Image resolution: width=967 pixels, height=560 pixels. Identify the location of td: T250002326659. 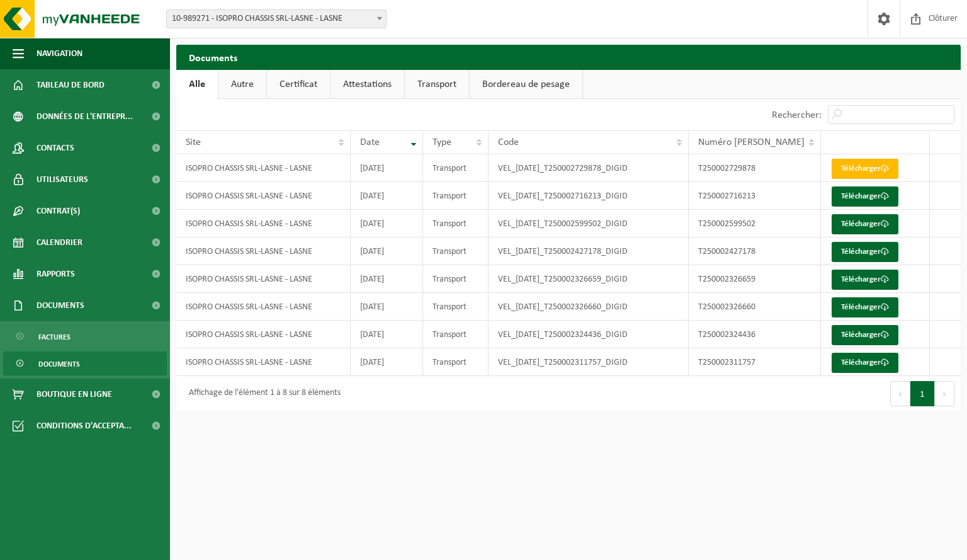
(755, 279).